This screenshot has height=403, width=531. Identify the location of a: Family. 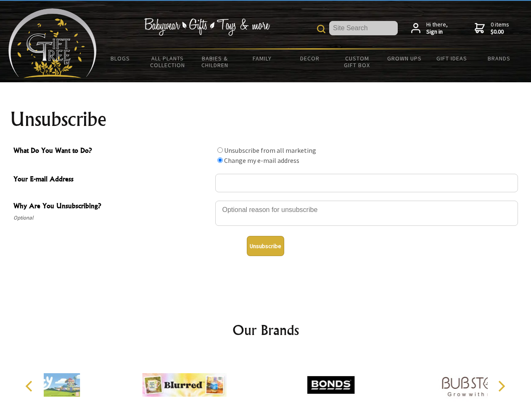
(262, 58).